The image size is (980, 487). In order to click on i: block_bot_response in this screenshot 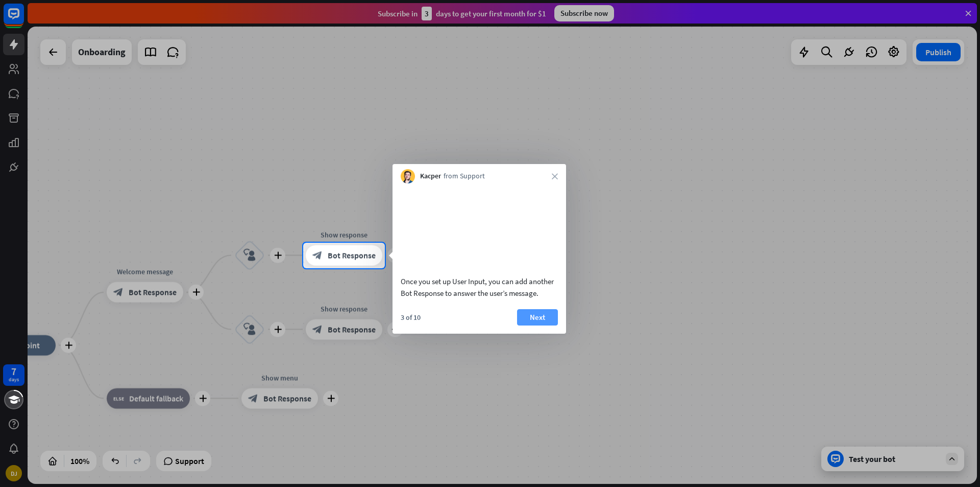, I will do `click(318, 255)`.